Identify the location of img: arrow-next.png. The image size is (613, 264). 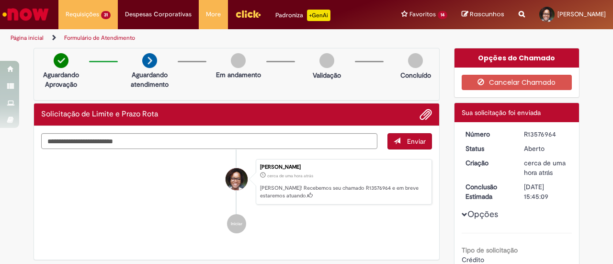
(149, 60).